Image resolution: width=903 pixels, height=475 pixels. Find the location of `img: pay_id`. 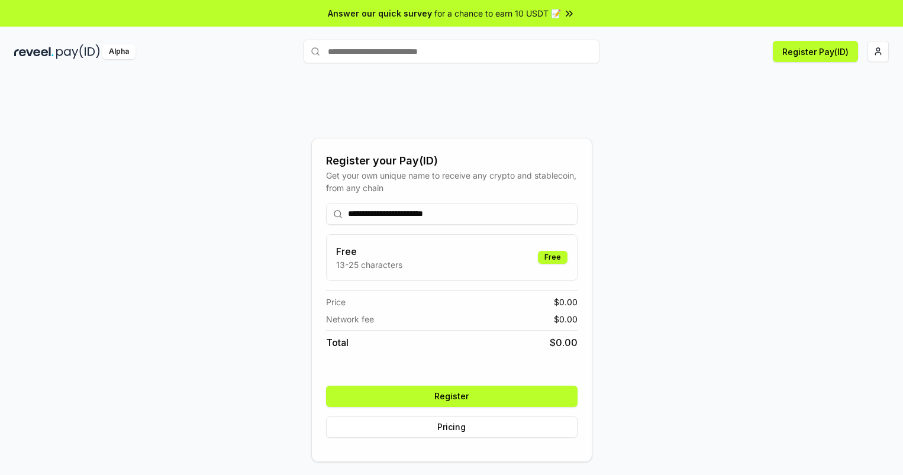

img: pay_id is located at coordinates (78, 51).